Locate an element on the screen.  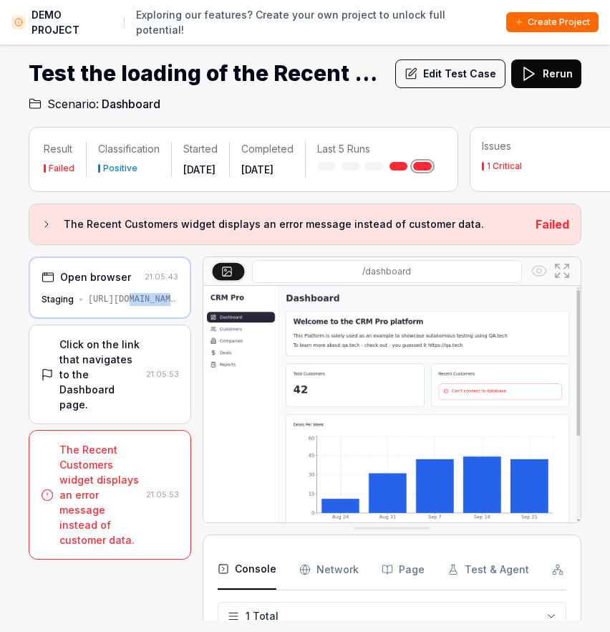
span: DEMO PROJECT is located at coordinates (72, 22).